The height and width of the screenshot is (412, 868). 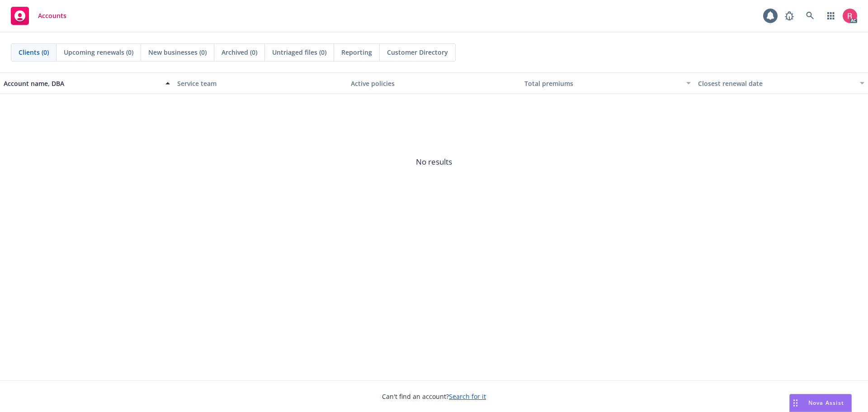 I want to click on span: Upcoming renewals (0), so click(x=98, y=52).